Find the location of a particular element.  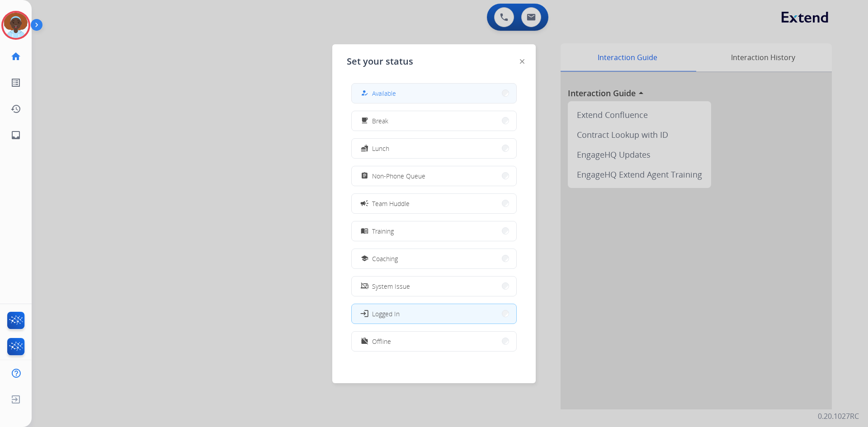

mat-icon: phonelink_off is located at coordinates (364, 286).